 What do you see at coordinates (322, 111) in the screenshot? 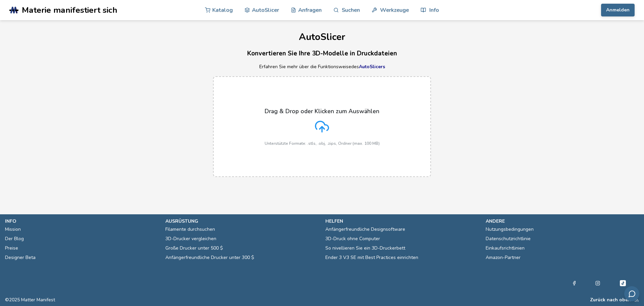
I see `font: Drag & Drop oder Klicken zum Auswählen` at bounding box center [322, 111].